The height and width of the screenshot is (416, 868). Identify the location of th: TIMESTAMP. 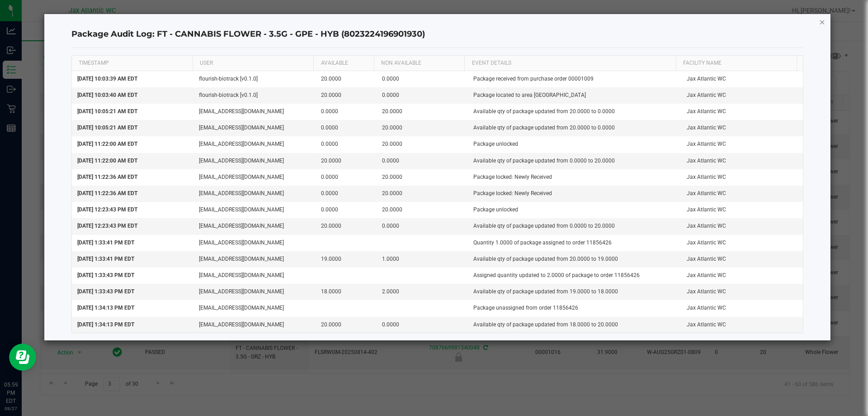
(132, 64).